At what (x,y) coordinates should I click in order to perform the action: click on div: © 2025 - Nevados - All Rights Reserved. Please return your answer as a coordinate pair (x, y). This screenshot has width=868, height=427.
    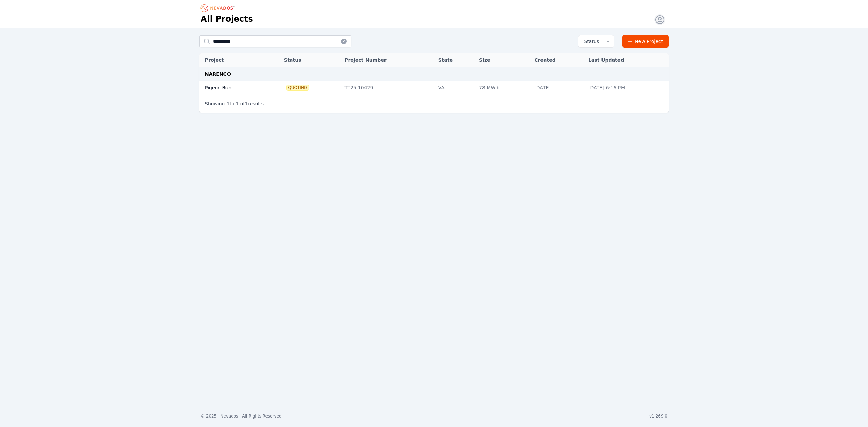
    Looking at the image, I should click on (241, 416).